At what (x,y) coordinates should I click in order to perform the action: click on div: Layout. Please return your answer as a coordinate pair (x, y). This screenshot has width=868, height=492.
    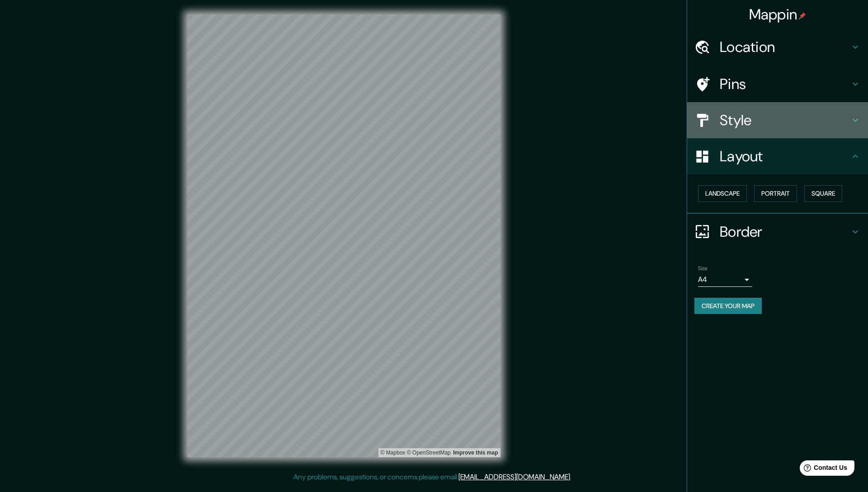
    Looking at the image, I should click on (778, 156).